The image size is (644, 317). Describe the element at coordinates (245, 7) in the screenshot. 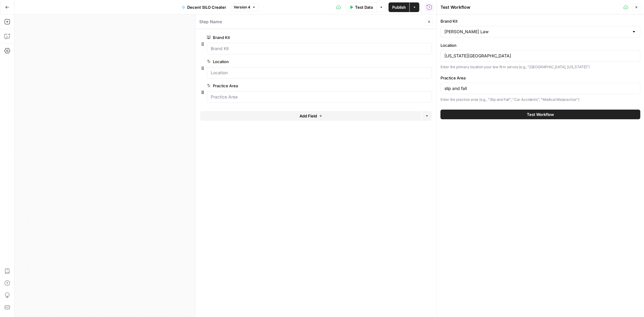

I see `button: Version 4` at that location.